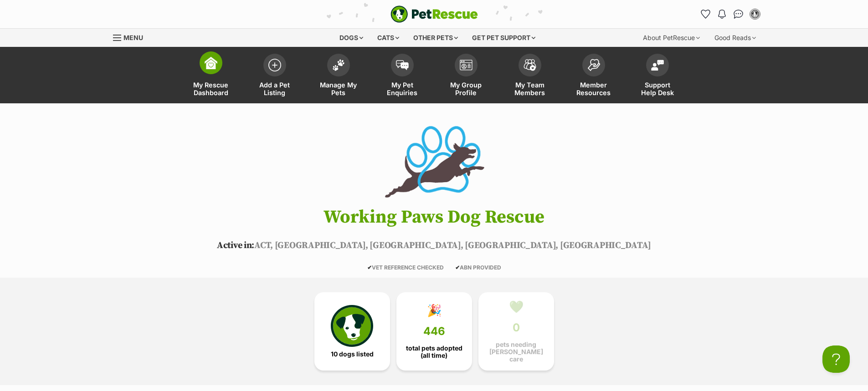  I want to click on img: Working Paws Dog Rescue, so click(434, 160).